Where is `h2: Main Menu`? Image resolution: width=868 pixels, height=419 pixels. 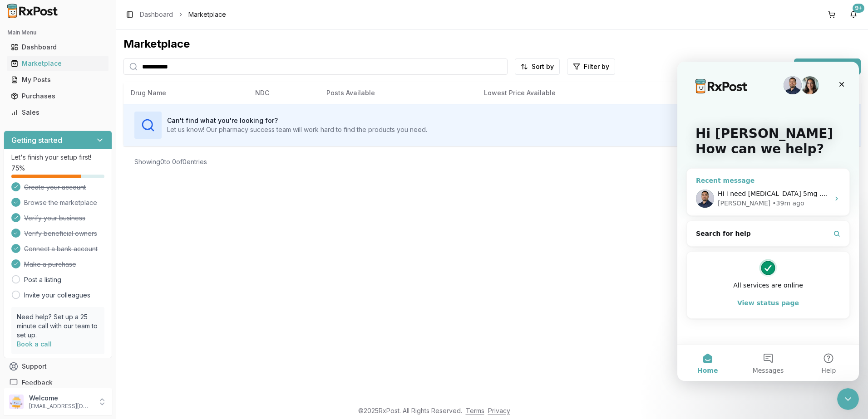
h2: Main Menu is located at coordinates (57, 33).